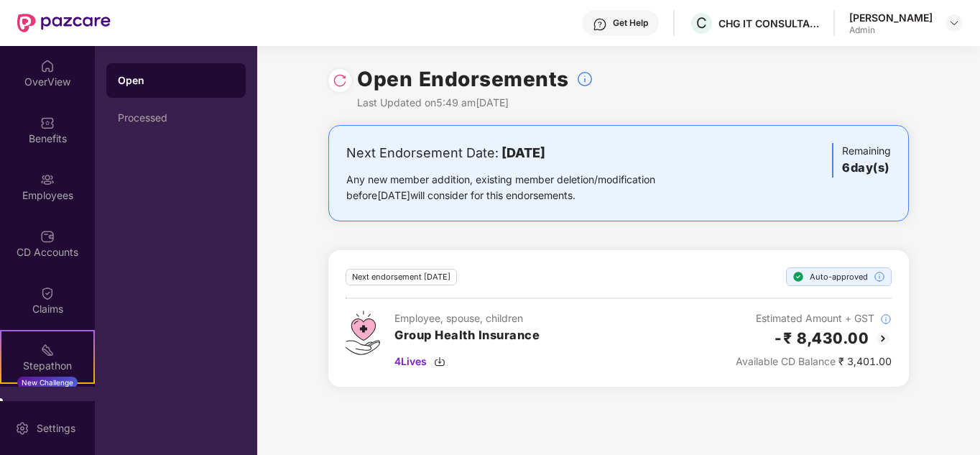  What do you see at coordinates (467, 335) in the screenshot?
I see `h3: Group Health Insurance` at bounding box center [467, 335].